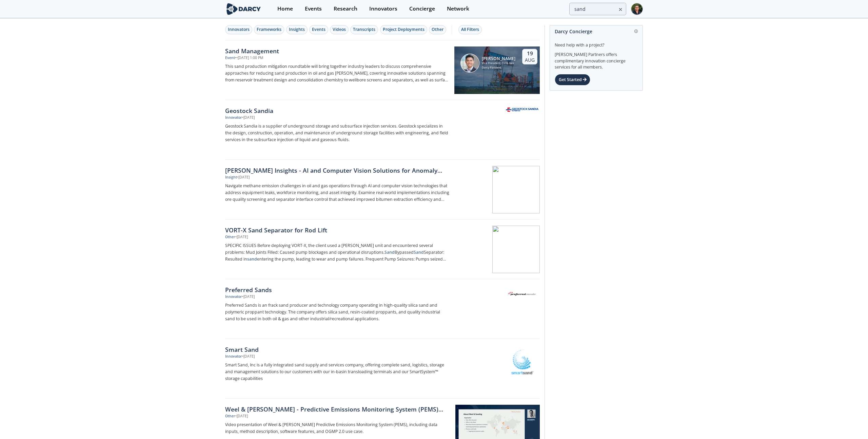 This screenshot has height=439, width=868. What do you see at coordinates (337, 74) in the screenshot?
I see `p: This sand production mitigation roundtable will bring together industry leaders to discuss compre...` at bounding box center [337, 74].